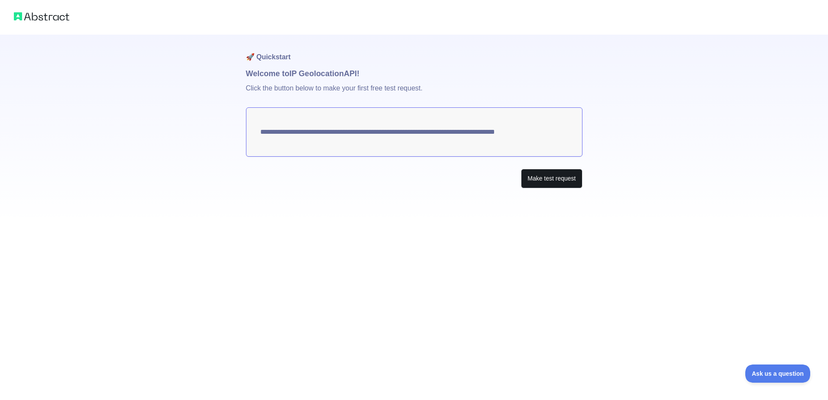 This screenshot has width=828, height=400. What do you see at coordinates (414, 94) in the screenshot?
I see `p: Click the button below to make your first free test request.` at bounding box center [414, 94].